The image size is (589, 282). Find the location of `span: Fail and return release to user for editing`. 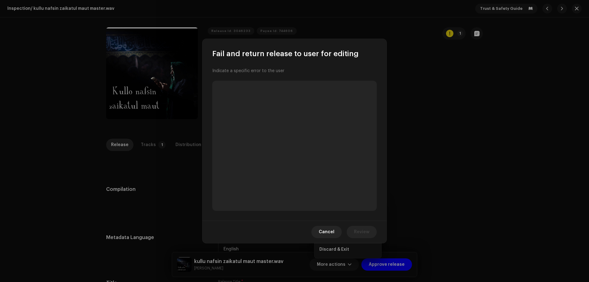

span: Fail and return release to user for editing is located at coordinates (286, 54).